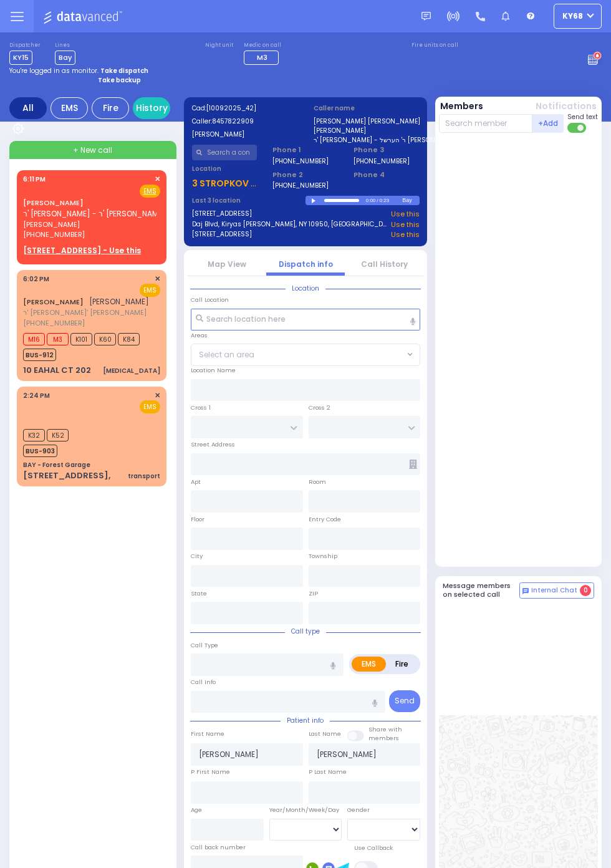 Image resolution: width=611 pixels, height=868 pixels. Describe the element at coordinates (313, 594) in the screenshot. I see `label: ZIP` at that location.